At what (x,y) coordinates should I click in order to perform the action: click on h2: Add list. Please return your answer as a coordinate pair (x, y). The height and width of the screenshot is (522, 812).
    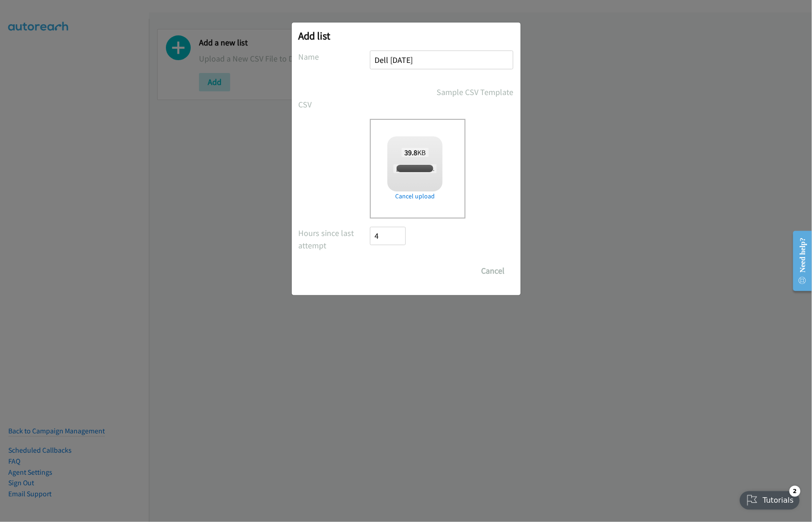
    Looking at the image, I should click on (406, 36).